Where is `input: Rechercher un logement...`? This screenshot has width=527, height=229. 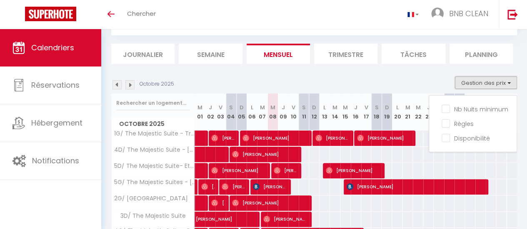 input: Rechercher un logement... is located at coordinates (153, 103).